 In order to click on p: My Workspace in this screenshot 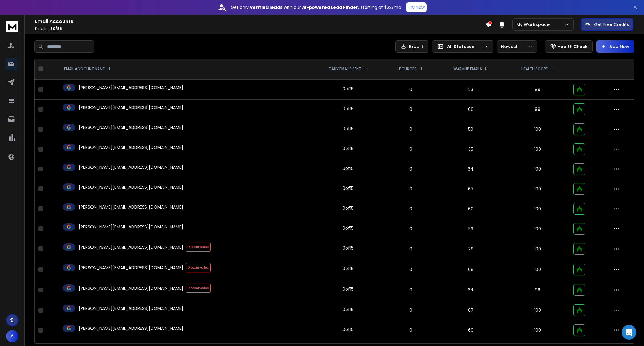, I will do `click(534, 25)`.